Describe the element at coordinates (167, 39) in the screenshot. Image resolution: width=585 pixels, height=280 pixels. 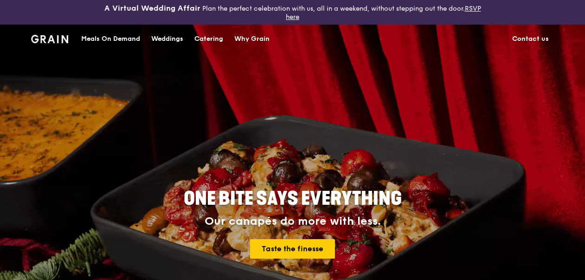
I see `a: Weddings` at that location.